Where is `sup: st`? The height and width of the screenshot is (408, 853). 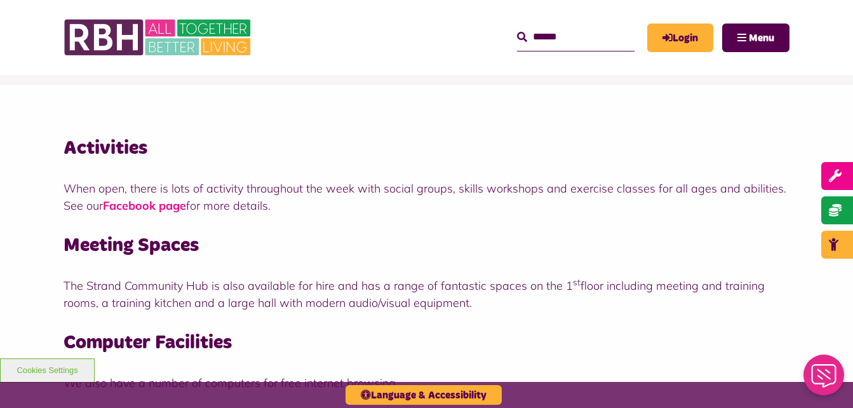
sup: st is located at coordinates (577, 282).